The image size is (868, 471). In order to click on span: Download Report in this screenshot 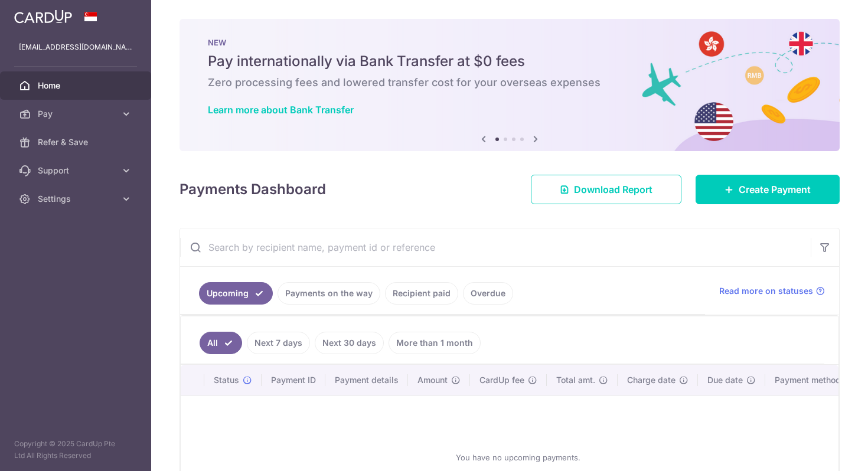, I will do `click(613, 190)`.